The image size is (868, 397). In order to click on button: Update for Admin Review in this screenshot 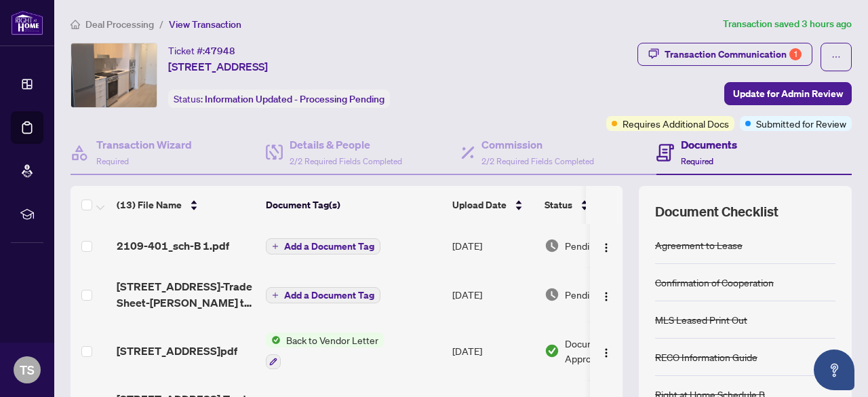, I will do `click(788, 94)`.